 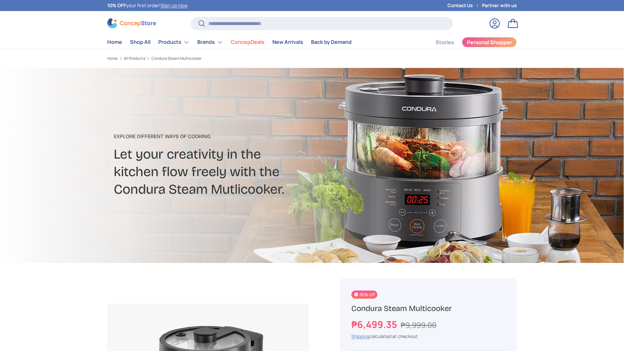 What do you see at coordinates (216, 59) in the screenshot?
I see `nav: Breadcrumbs` at bounding box center [216, 59].